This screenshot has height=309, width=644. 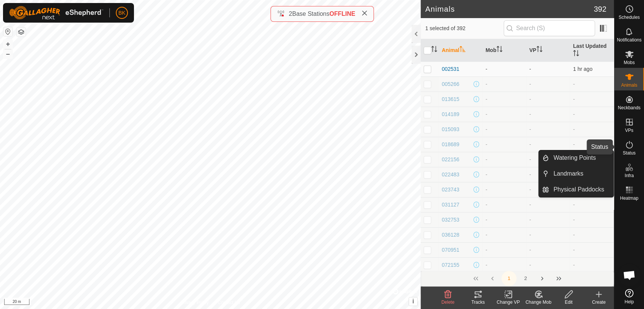 What do you see at coordinates (478, 303) in the screenshot?
I see `div: Tracks` at bounding box center [478, 303].